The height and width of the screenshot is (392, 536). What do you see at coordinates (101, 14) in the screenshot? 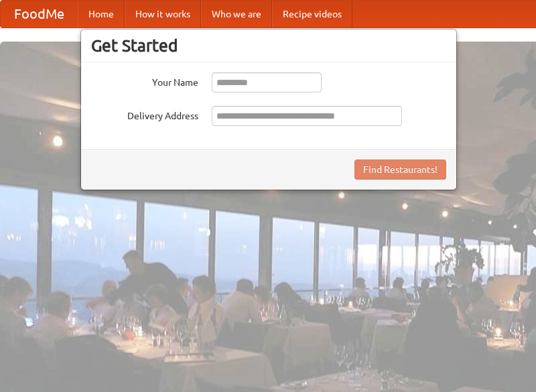
I see `a: Home` at bounding box center [101, 14].